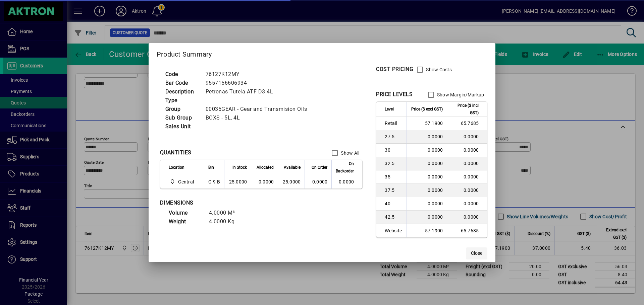  I want to click on span: On Order, so click(319, 167).